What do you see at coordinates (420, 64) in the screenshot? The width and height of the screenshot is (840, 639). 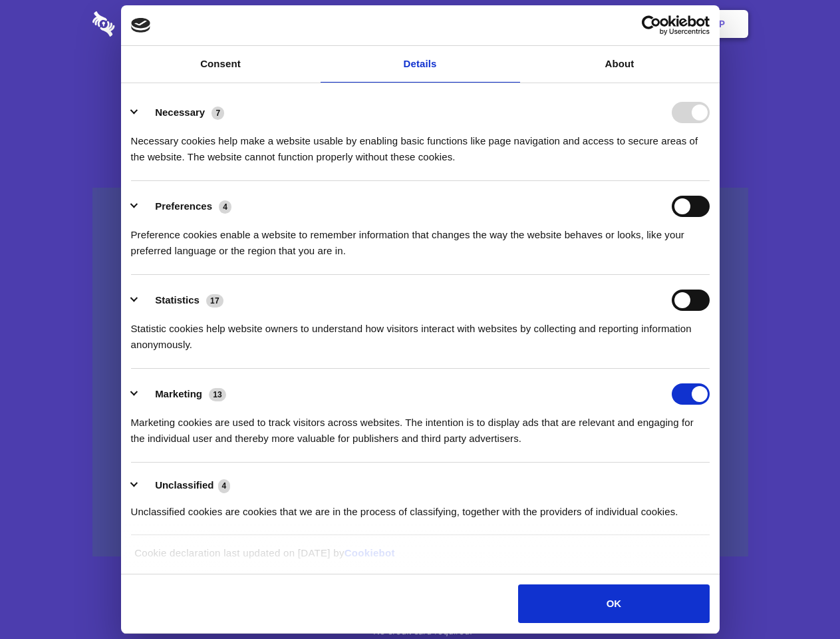 I see `a: Details` at bounding box center [420, 64].